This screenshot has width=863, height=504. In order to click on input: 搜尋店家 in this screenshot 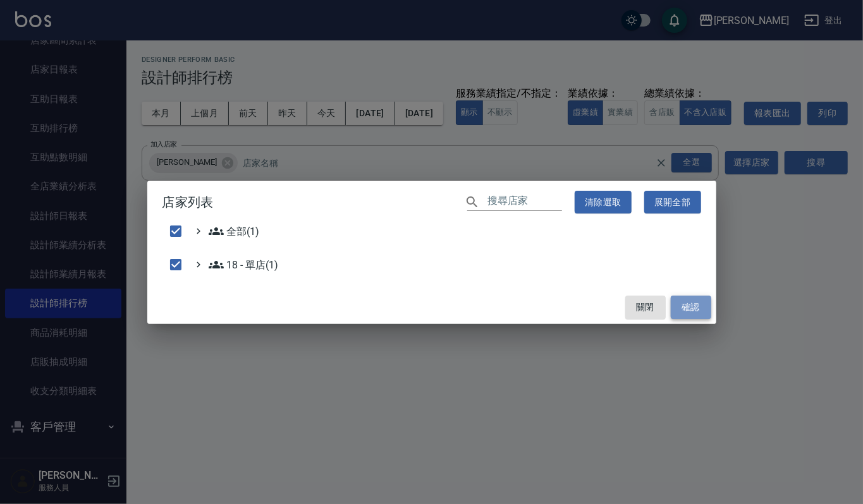, I will do `click(525, 201)`.